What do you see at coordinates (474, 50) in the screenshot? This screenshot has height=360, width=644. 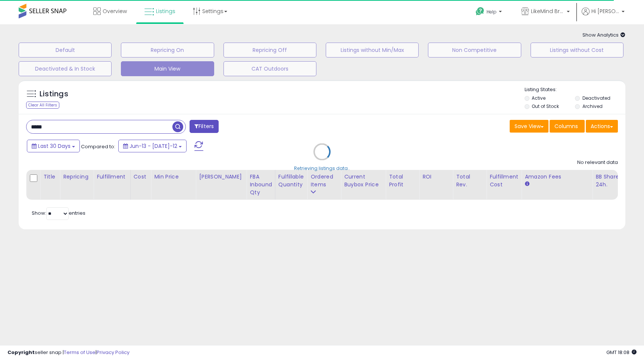 I see `button: Non Competitive` at bounding box center [474, 50].